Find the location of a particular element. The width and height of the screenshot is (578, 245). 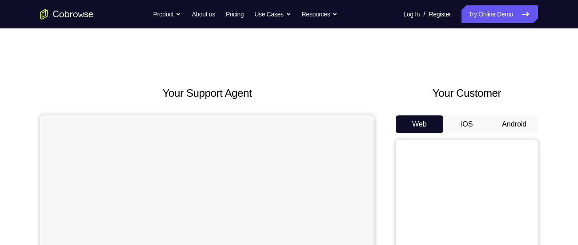

button: Web is located at coordinates (419, 124).